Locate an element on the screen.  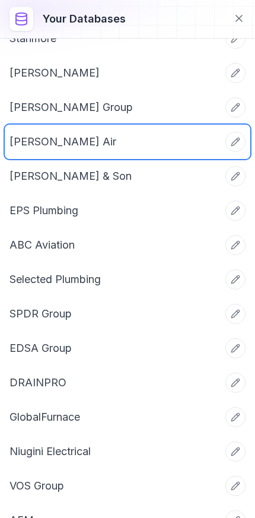
a: ABC Aviation is located at coordinates (113, 245).